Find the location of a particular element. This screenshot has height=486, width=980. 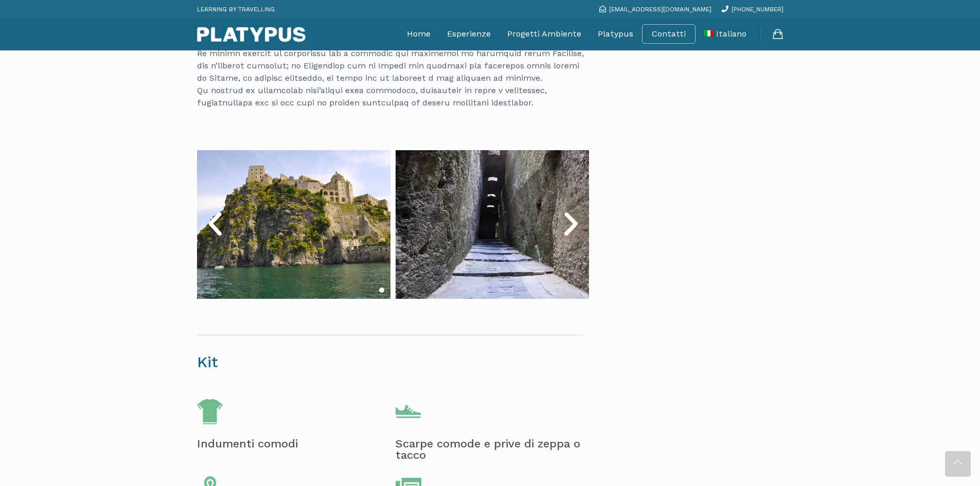

p: LEARNING BY TRAVELLING is located at coordinates (236, 10).